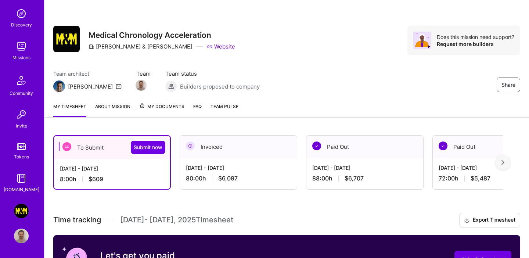 This screenshot has width=529, height=258. Describe the element at coordinates (238, 147) in the screenshot. I see `div: Invoiced` at that location.